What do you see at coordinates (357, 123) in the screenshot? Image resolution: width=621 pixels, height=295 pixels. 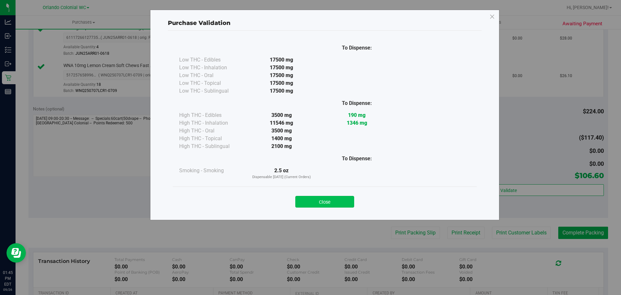 I see `strong: 1346 mg` at bounding box center [357, 123].